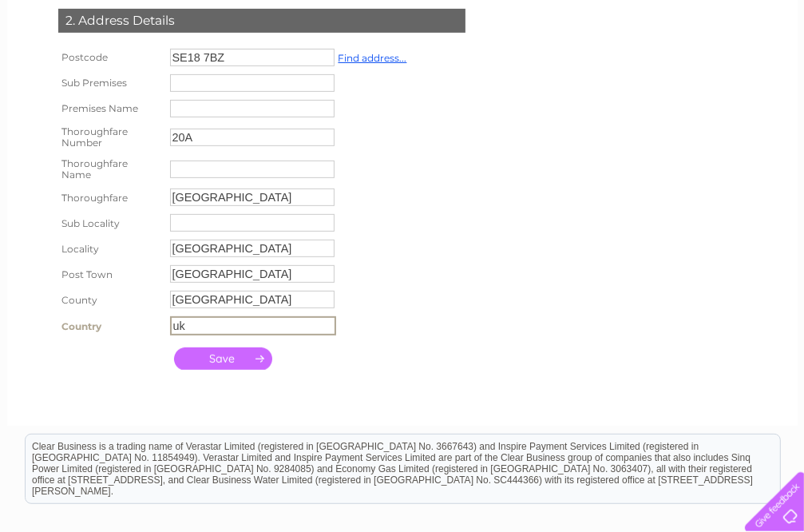 Image resolution: width=804 pixels, height=532 pixels. I want to click on a: Blog, so click(677, 74).